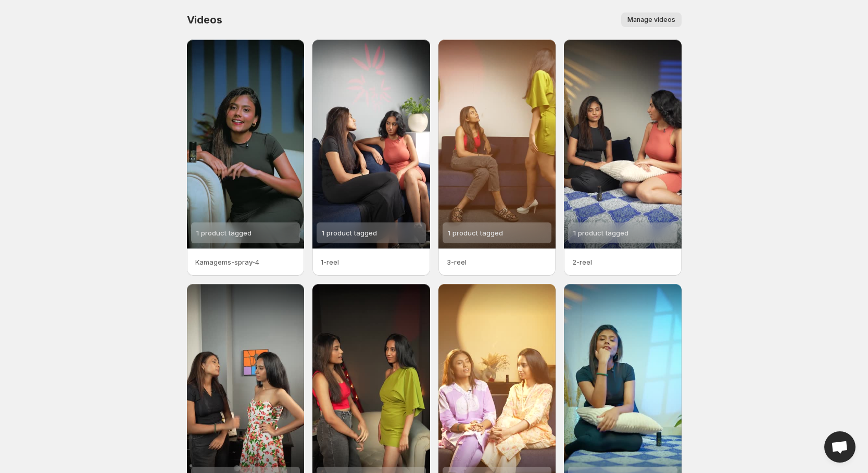 The width and height of the screenshot is (868, 473). What do you see at coordinates (246, 262) in the screenshot?
I see `p: Kamagems-spray-4` at bounding box center [246, 262].